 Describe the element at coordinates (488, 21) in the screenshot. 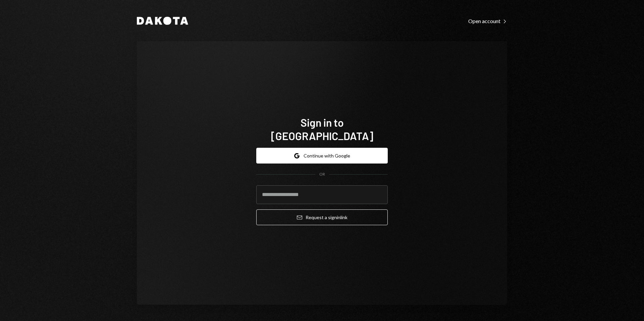

I see `a: Open account` at that location.